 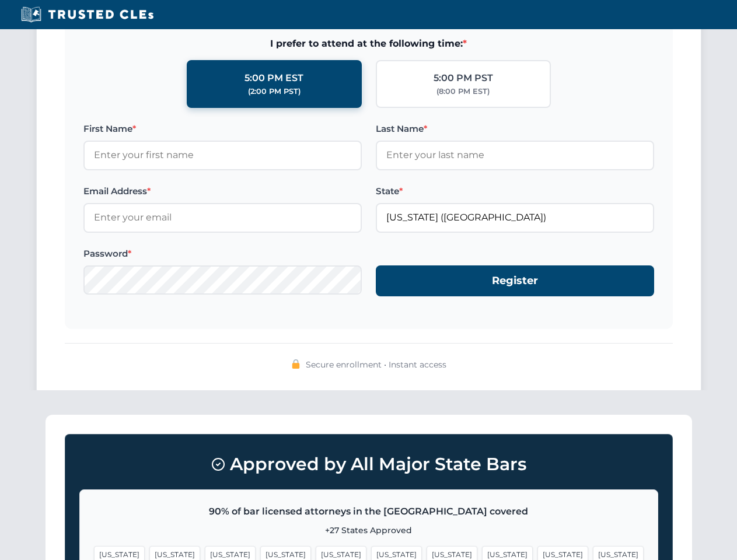 I want to click on h3: Approved by All Major State Bars, so click(x=369, y=465).